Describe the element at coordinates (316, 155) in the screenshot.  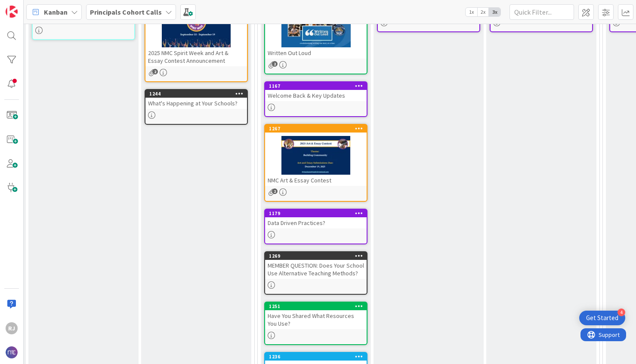
I see `div: 1267NMC Art & Essay Contest` at that location.